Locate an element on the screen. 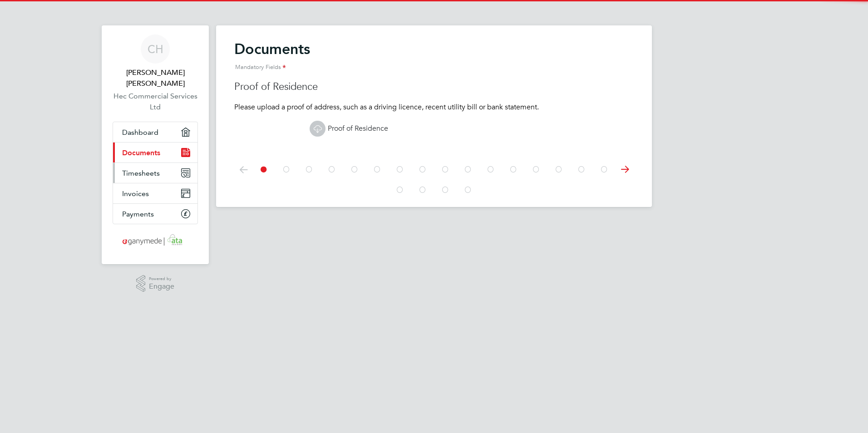 This screenshot has width=868, height=433. a: Dashboard is located at coordinates (155, 132).